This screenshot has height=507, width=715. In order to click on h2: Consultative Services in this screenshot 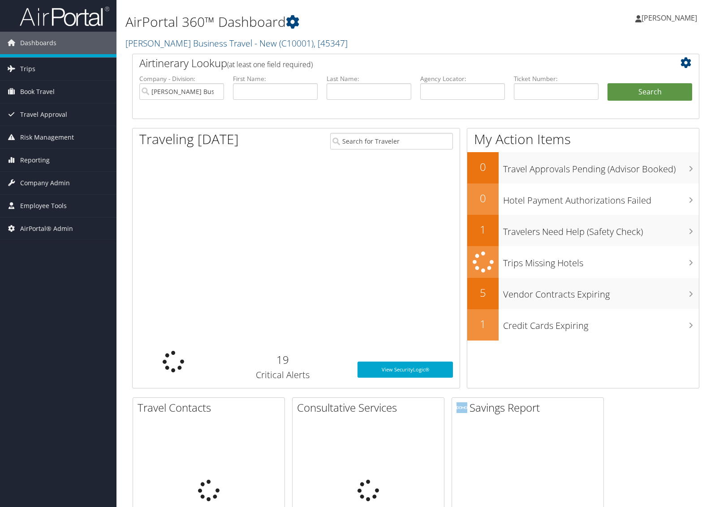, I will do `click(370, 408)`.